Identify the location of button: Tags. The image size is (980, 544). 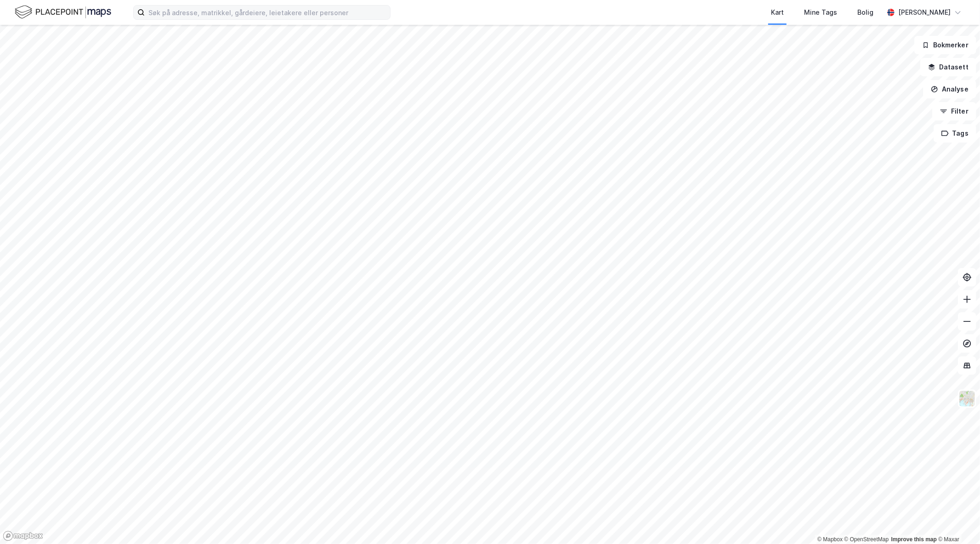
(955, 133).